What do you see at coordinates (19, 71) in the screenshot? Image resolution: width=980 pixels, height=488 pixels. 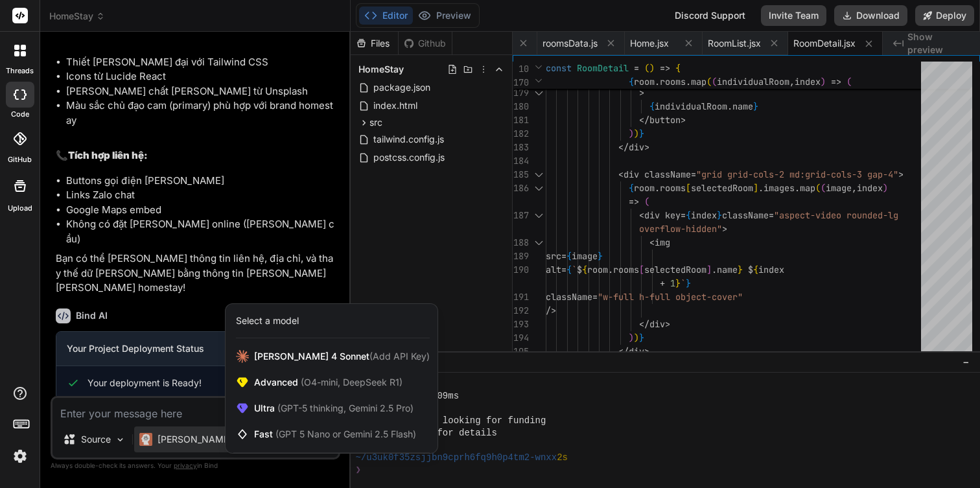 I see `label: threads` at bounding box center [19, 71].